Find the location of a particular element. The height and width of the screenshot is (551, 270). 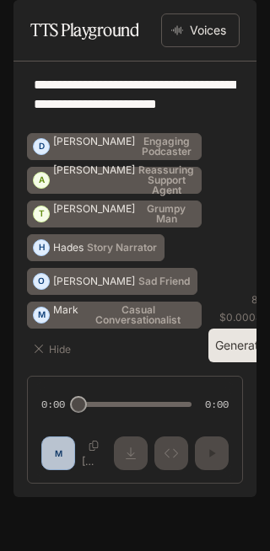

p: Reassuring Support Agent is located at coordinates (166, 180).